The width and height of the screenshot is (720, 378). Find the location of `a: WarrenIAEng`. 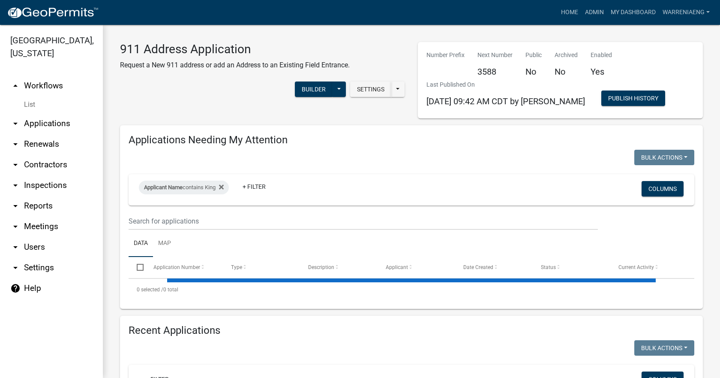

a: WarrenIAEng is located at coordinates (686, 12).